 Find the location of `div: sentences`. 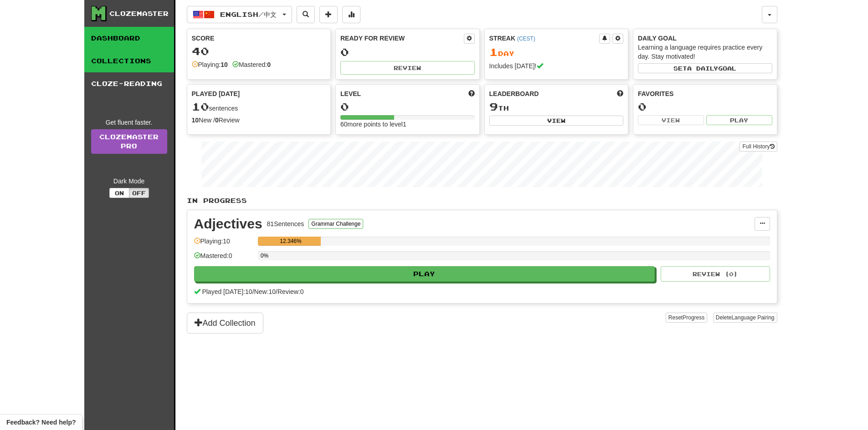

div: sentences is located at coordinates (259, 107).